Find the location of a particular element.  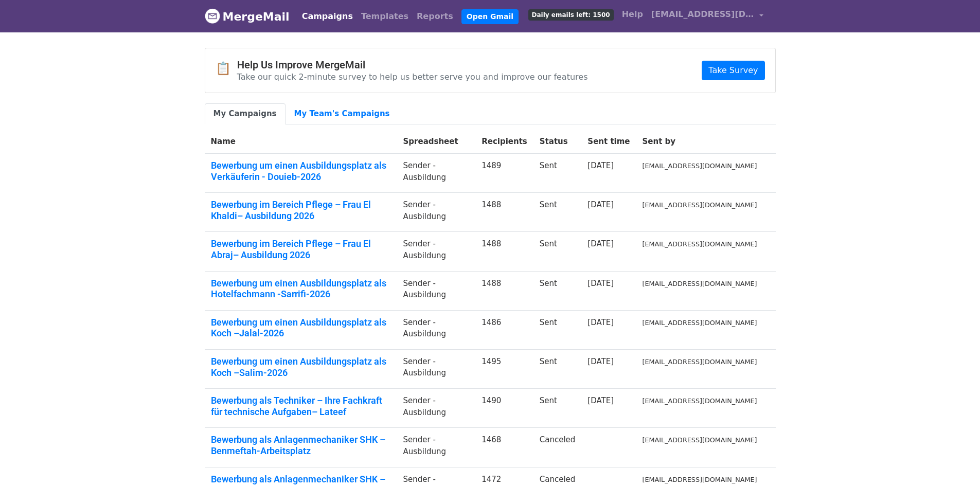

td: 1486 is located at coordinates (504, 330).